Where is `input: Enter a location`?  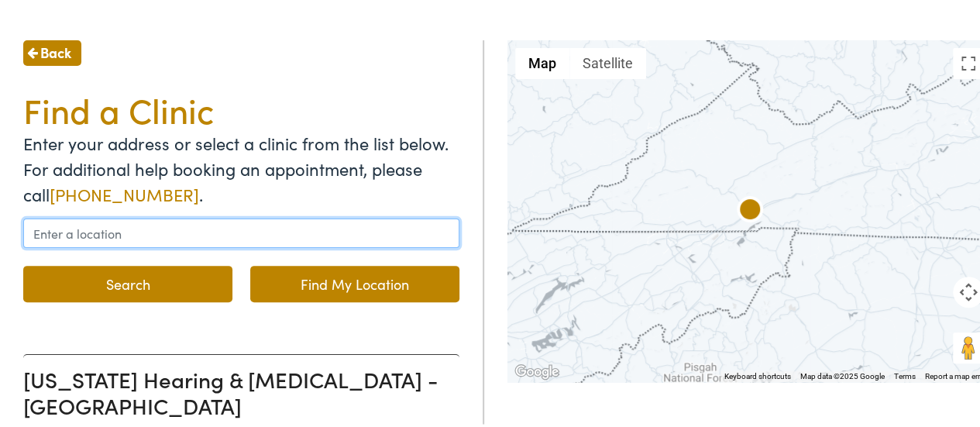 input: Enter a location is located at coordinates (241, 231).